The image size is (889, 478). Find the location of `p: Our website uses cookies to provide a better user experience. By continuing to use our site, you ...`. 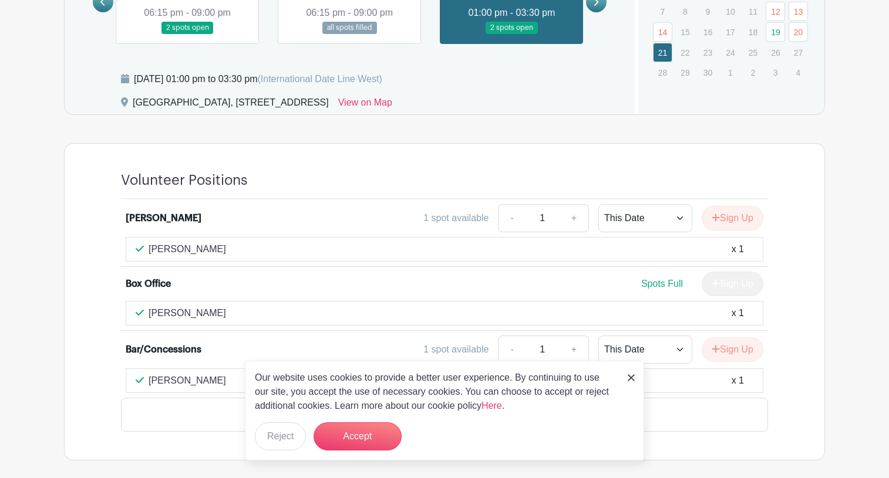

p: Our website uses cookies to provide a better user experience. By continuing to use our site, you ... is located at coordinates (435, 392).